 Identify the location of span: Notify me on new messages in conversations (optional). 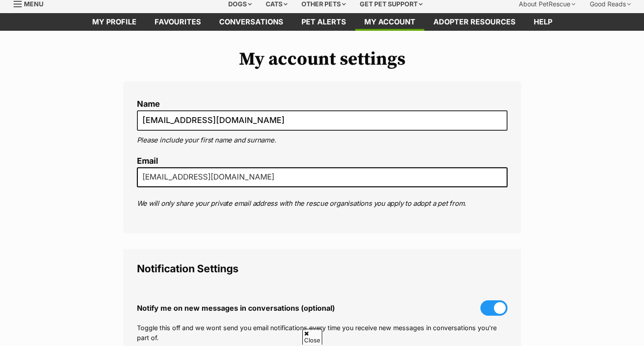
(236, 308).